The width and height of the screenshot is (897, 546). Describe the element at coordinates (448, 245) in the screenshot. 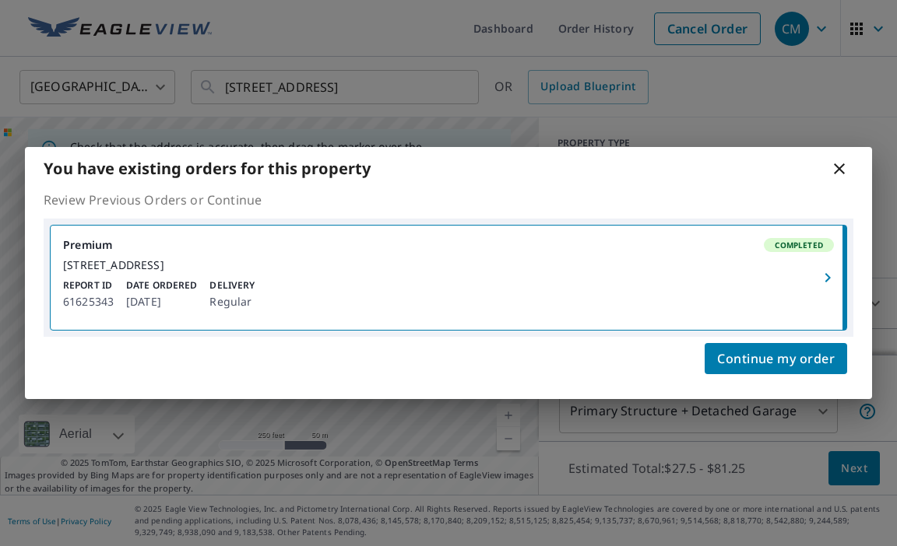

I see `div: Premium` at that location.